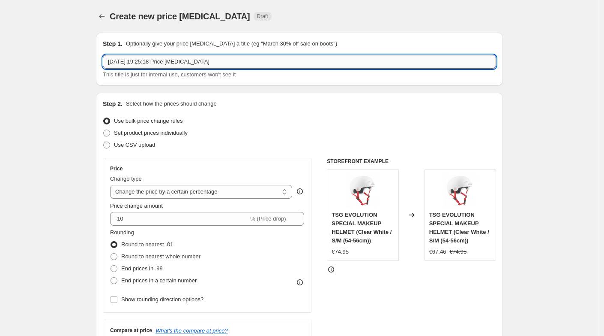  I want to click on p: Select how the prices should change, so click(171, 104).